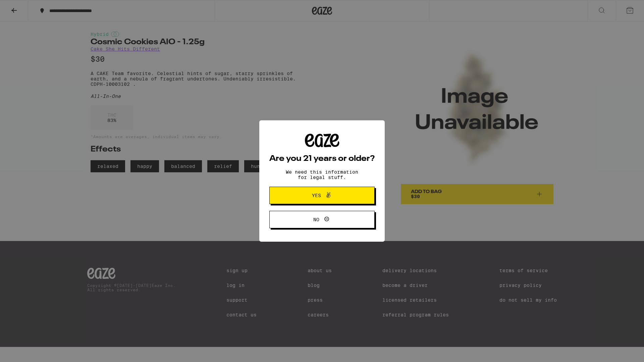 This screenshot has width=644, height=362. Describe the element at coordinates (322, 220) in the screenshot. I see `button: No` at that location.